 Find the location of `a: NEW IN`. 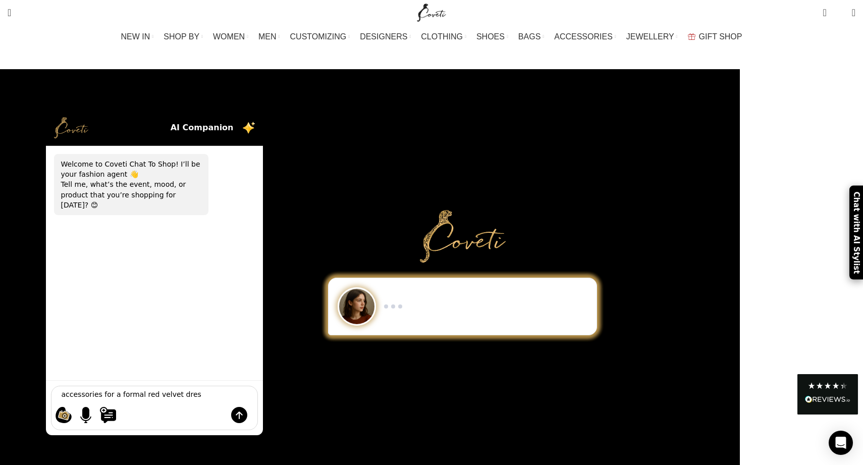

a: NEW IN is located at coordinates (137, 37).